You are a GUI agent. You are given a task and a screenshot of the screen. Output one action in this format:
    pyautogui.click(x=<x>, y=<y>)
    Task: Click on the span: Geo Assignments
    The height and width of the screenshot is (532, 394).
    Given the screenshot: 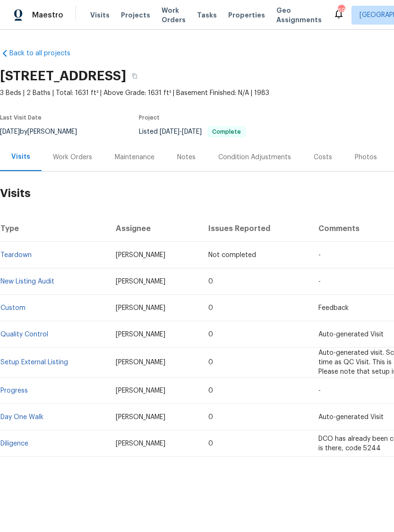 What is the action you would take?
    pyautogui.click(x=299, y=15)
    